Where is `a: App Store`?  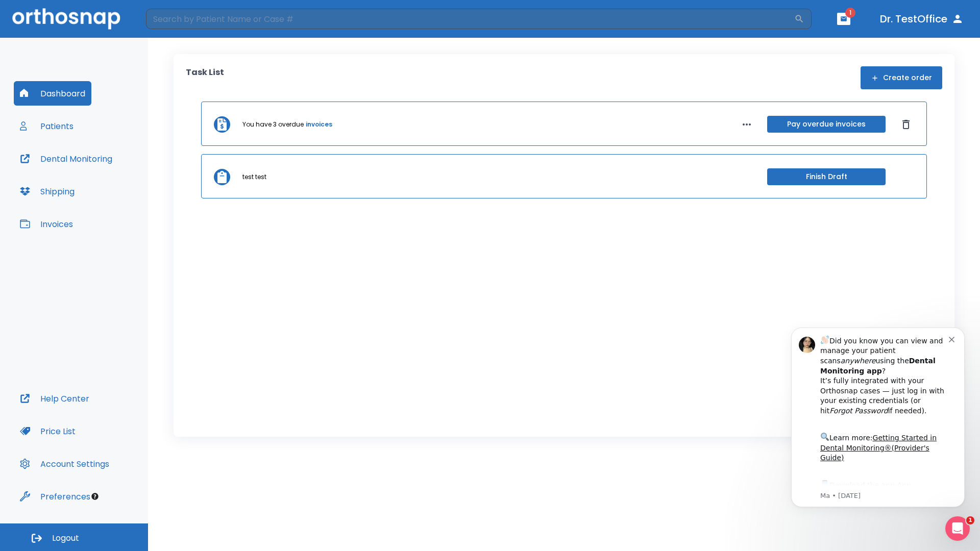
a: App Store is located at coordinates (90, 176).